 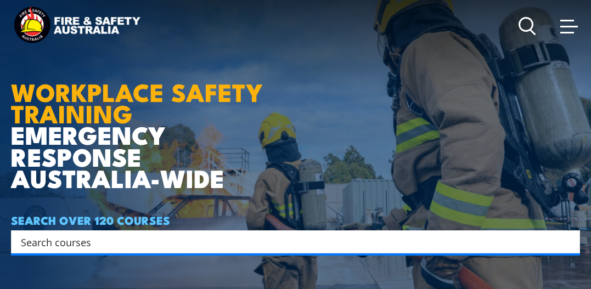 I want to click on input: Search input, so click(x=288, y=242).